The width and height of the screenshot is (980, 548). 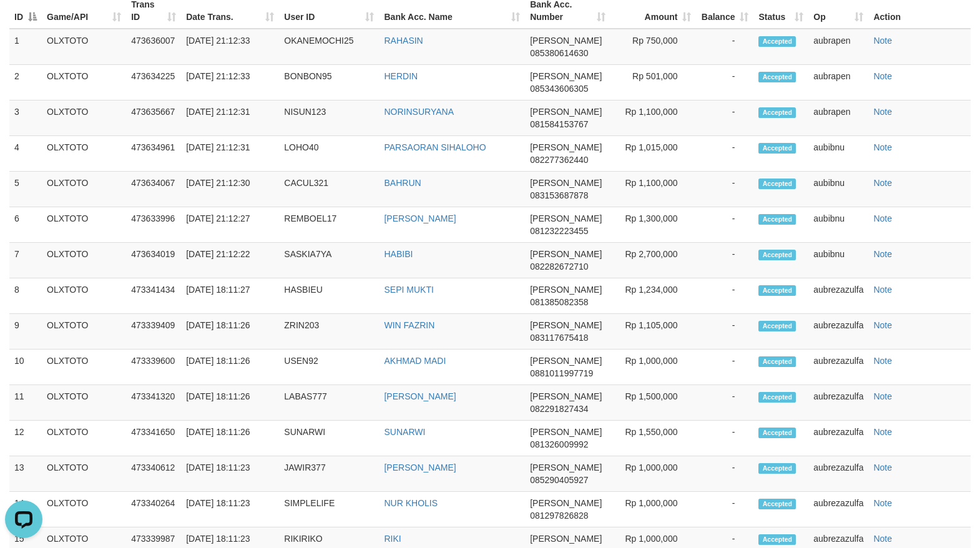 What do you see at coordinates (838, 82) in the screenshot?
I see `td: aubrapen` at bounding box center [838, 82].